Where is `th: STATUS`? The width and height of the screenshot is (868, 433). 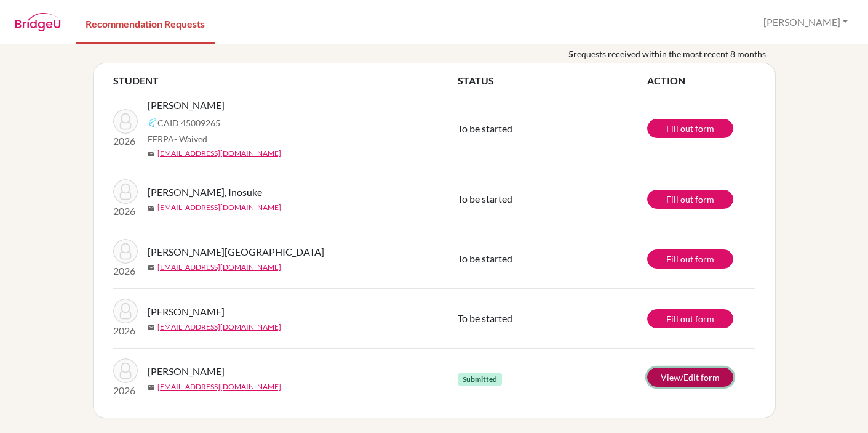 th: STATUS is located at coordinates (552, 80).